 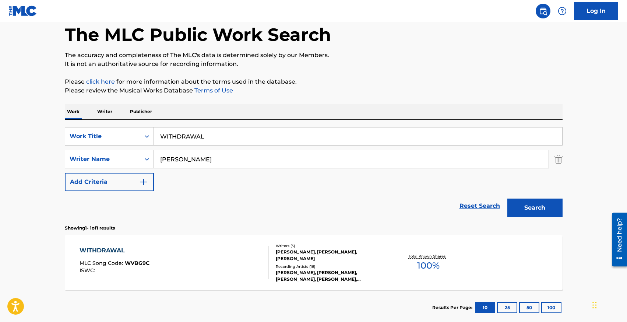 I want to click on p: The accuracy and completeness of The MLC's data is determined solely by our Members., so click(x=314, y=55).